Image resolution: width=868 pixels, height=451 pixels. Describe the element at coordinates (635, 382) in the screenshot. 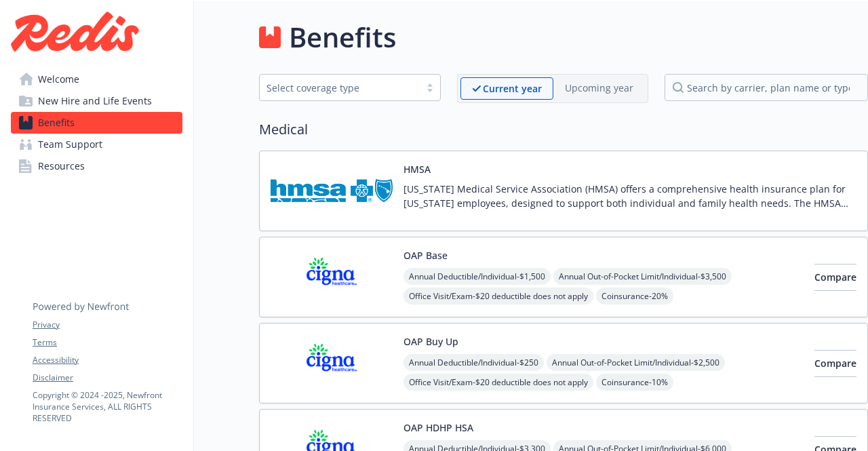

I see `span: Coinsurance - 10%` at that location.